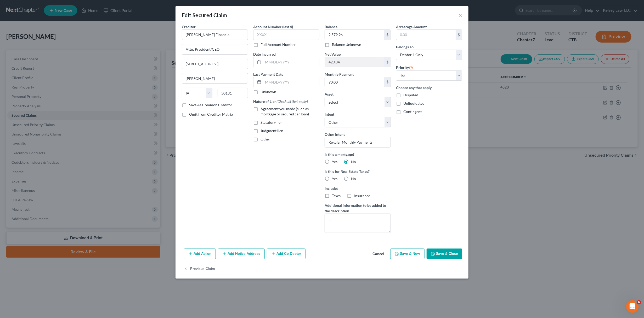 The width and height of the screenshot is (644, 318). Describe the element at coordinates (233, 93) in the screenshot. I see `input: Enter zip...` at that location.